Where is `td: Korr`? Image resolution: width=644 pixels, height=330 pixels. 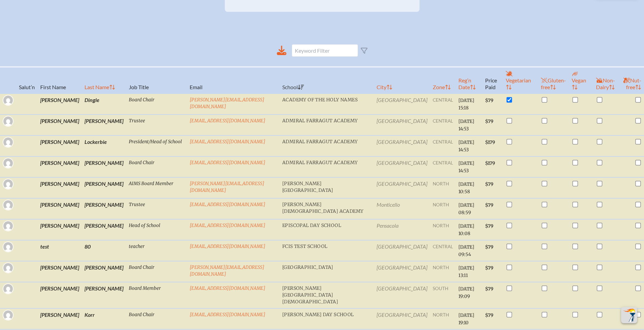
td: Korr is located at coordinates (104, 319).